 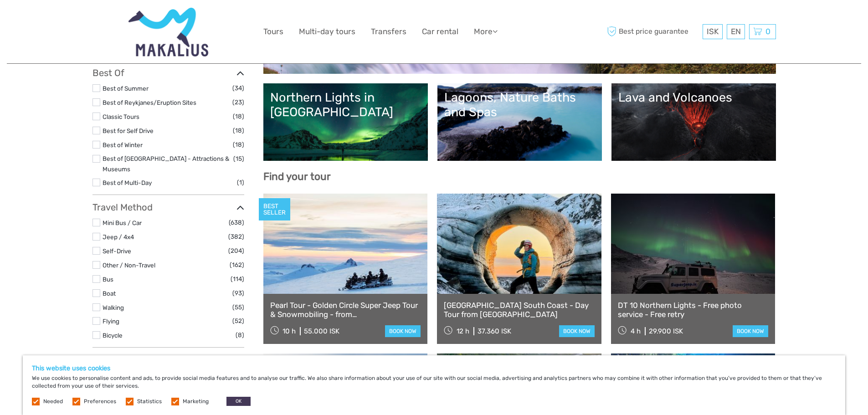 I want to click on a: Best of Multi-Day, so click(x=127, y=183).